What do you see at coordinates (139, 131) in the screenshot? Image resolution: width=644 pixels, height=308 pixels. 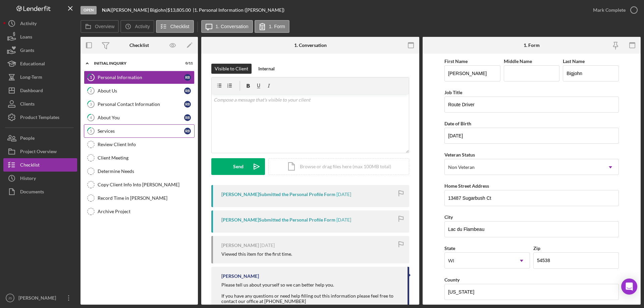 I see `a: 5ServicesRB` at bounding box center [139, 131].